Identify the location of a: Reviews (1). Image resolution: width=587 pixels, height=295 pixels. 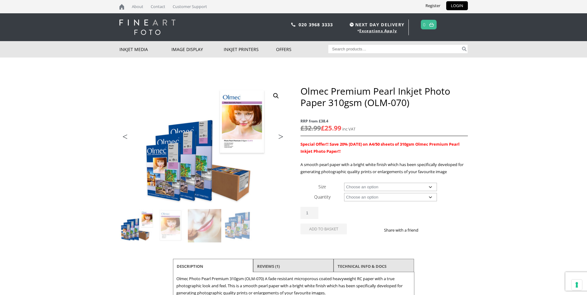
(268, 267).